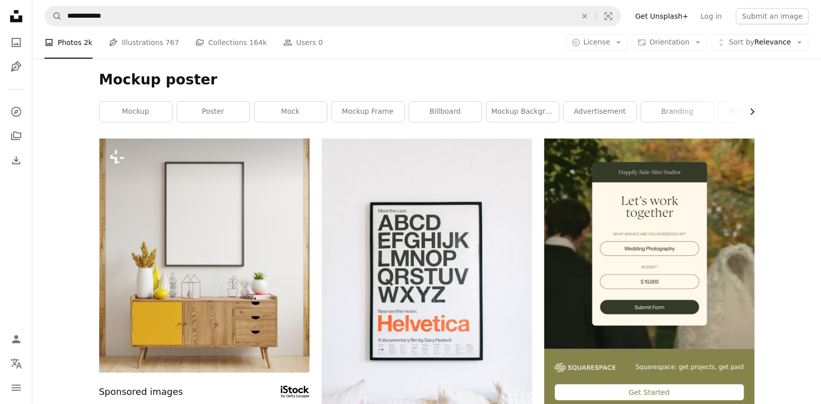  Describe the element at coordinates (172, 43) in the screenshot. I see `span: 767` at that location.